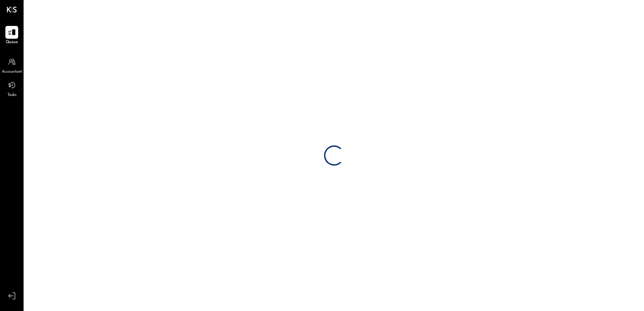  Describe the element at coordinates (12, 65) in the screenshot. I see `a: Accountant` at that location.